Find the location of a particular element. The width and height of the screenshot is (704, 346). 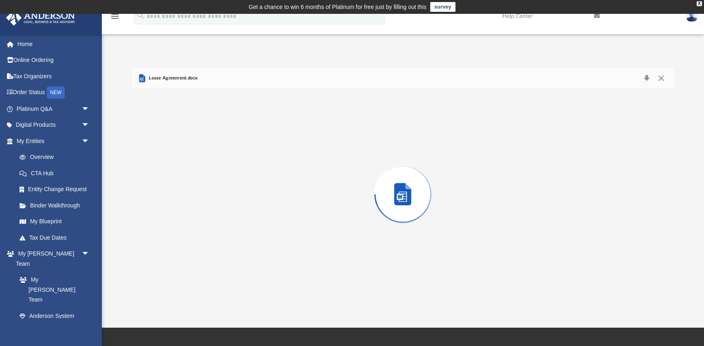

div: Preview is located at coordinates (403, 183).